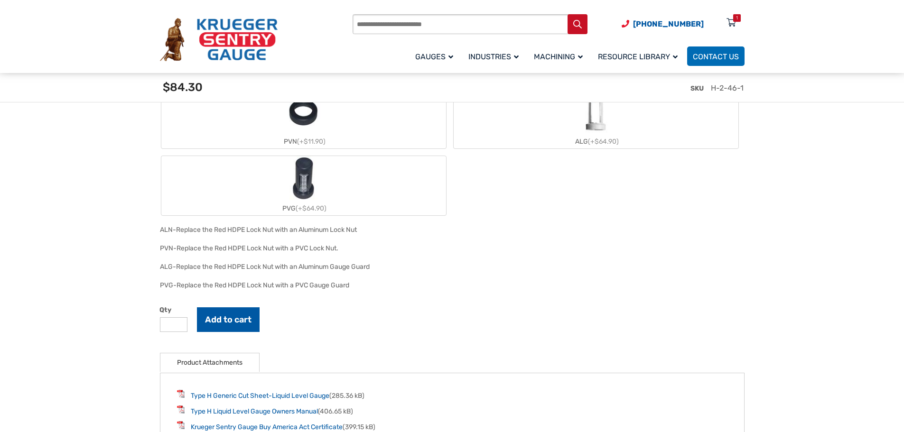 This screenshot has width=904, height=432. What do you see at coordinates (452, 427) in the screenshot?
I see `li: (399.15 kB)` at bounding box center [452, 427].